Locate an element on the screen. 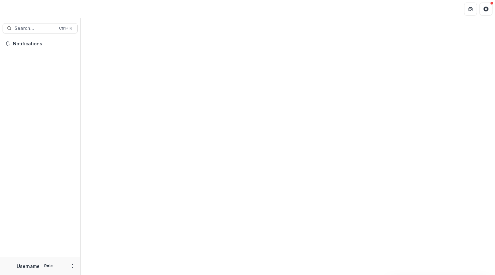 Image resolution: width=495 pixels, height=275 pixels. span: Search... is located at coordinates (35, 28).